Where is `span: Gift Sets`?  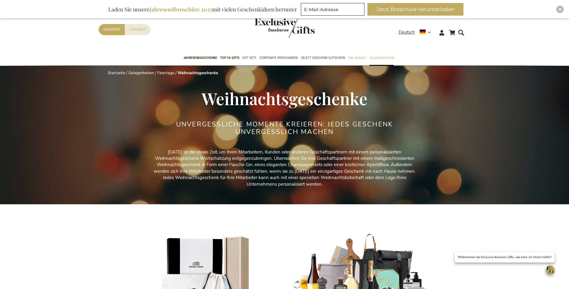 span: Gift Sets is located at coordinates (249, 58).